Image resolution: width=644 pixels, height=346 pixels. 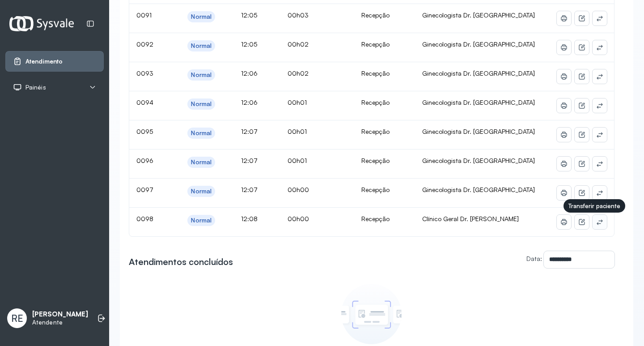 What do you see at coordinates (249, 219) in the screenshot?
I see `span: 12:08` at bounding box center [249, 219].